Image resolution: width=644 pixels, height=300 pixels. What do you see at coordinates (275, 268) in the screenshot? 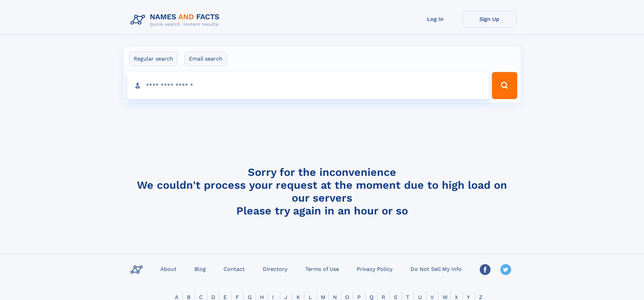
I see `a: Directory` at bounding box center [275, 268].